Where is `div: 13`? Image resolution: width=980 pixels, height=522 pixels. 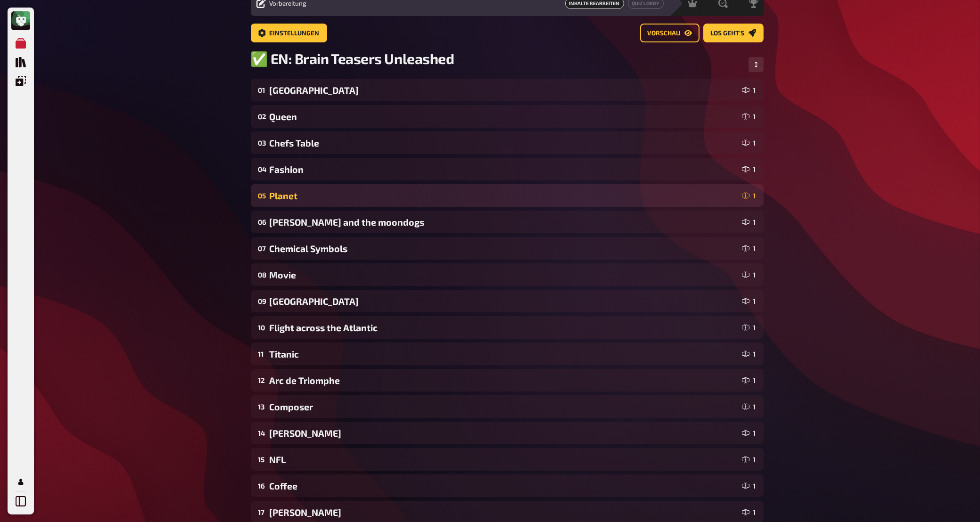 div: 13 is located at coordinates (262, 407).